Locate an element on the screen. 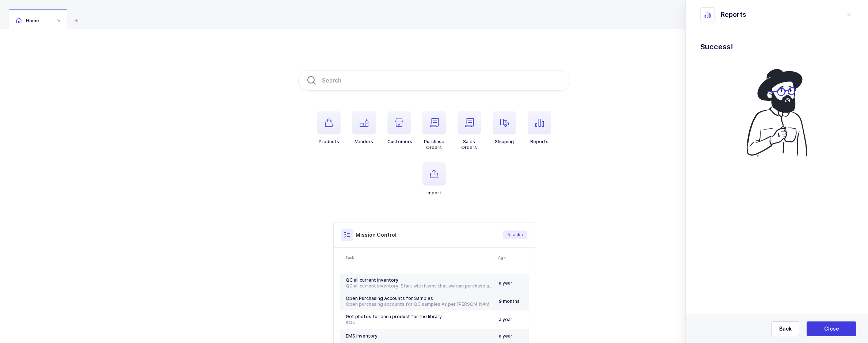 The width and height of the screenshot is (868, 343). div: QC all current inventory. Start with items that we can purchase a sample from Schein. #[GEOGRAPHI... is located at coordinates (419, 286).